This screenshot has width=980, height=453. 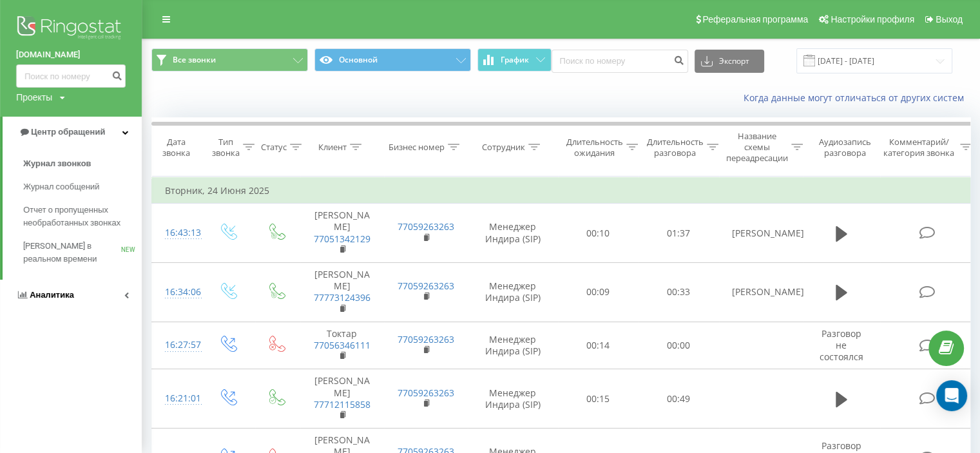 What do you see at coordinates (675, 147) in the screenshot?
I see `div: Длительность разговора` at bounding box center [675, 147].